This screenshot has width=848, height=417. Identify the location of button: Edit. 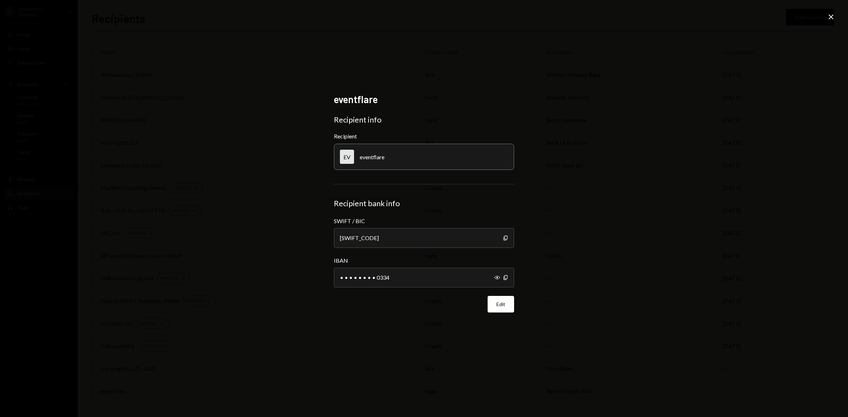
(501, 304).